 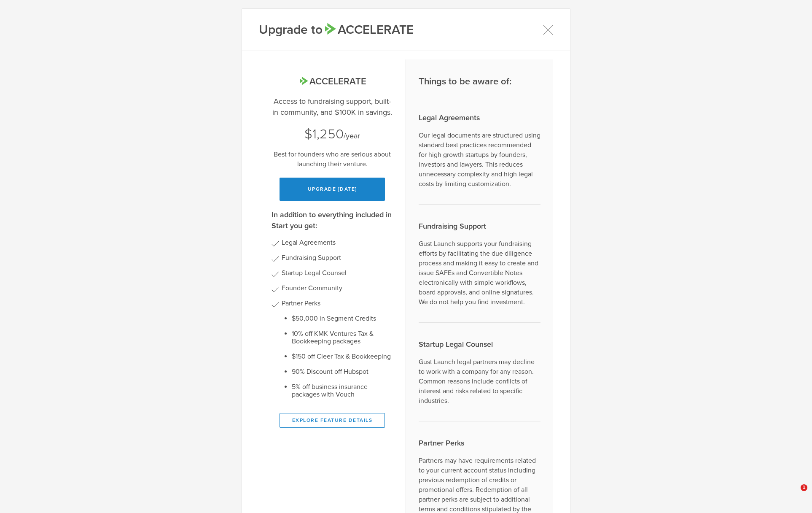 What do you see at coordinates (479, 118) in the screenshot?
I see `h3: Legal Agreements` at bounding box center [479, 118].